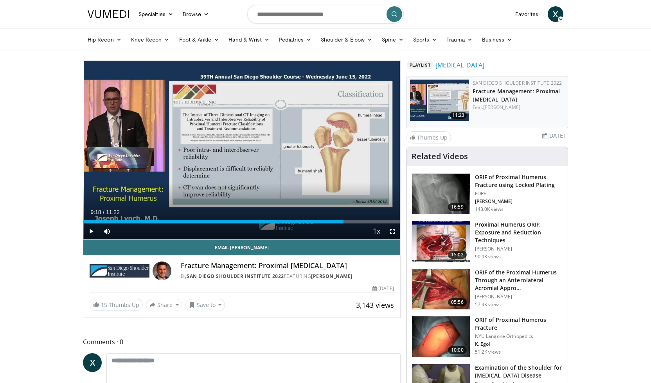 The image size is (651, 383). What do you see at coordinates (440, 156) in the screenshot?
I see `h4: Related Videos` at bounding box center [440, 156].